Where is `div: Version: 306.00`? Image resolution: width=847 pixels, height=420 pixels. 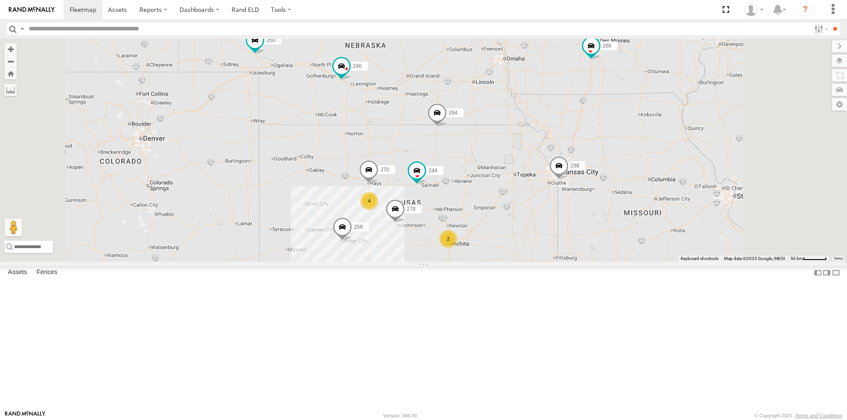 div: Version: 306.00 is located at coordinates (400, 416).